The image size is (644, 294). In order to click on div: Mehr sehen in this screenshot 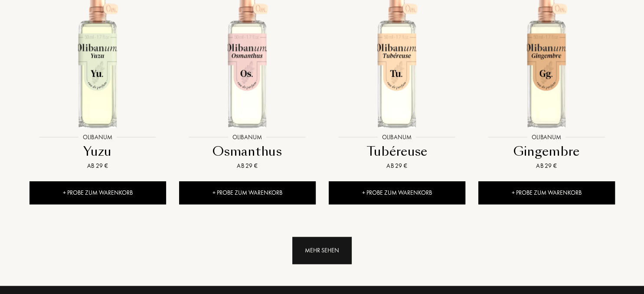, I will do `click(322, 250)`.